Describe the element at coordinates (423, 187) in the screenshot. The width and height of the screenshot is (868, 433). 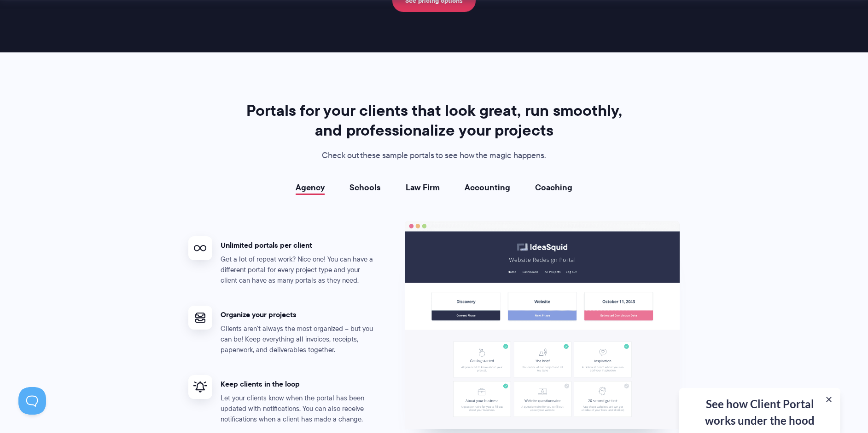
I see `a: Law Firm` at that location.